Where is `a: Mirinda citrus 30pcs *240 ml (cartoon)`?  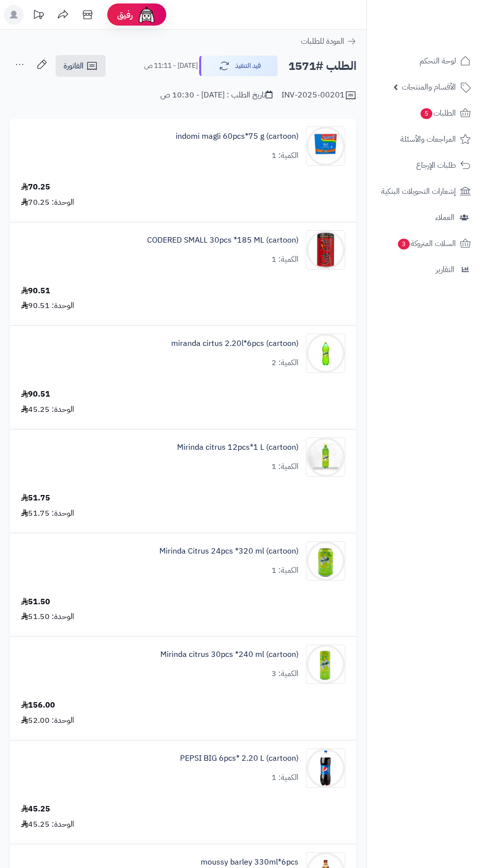 a: Mirinda citrus 30pcs *240 ml (cartoon) is located at coordinates (229, 654).